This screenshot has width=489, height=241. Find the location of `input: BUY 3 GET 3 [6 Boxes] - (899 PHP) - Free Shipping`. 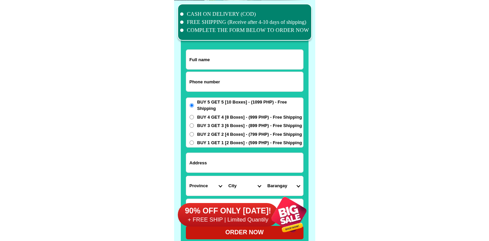

input: BUY 3 GET 3 [6 Boxes] - (899 PHP) - Free Shipping is located at coordinates (191, 125).